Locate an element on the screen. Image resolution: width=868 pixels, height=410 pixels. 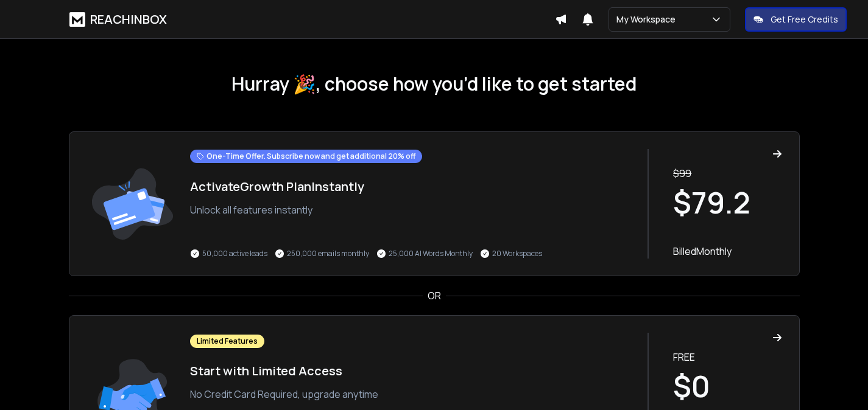
div: OR is located at coordinates (434, 296).